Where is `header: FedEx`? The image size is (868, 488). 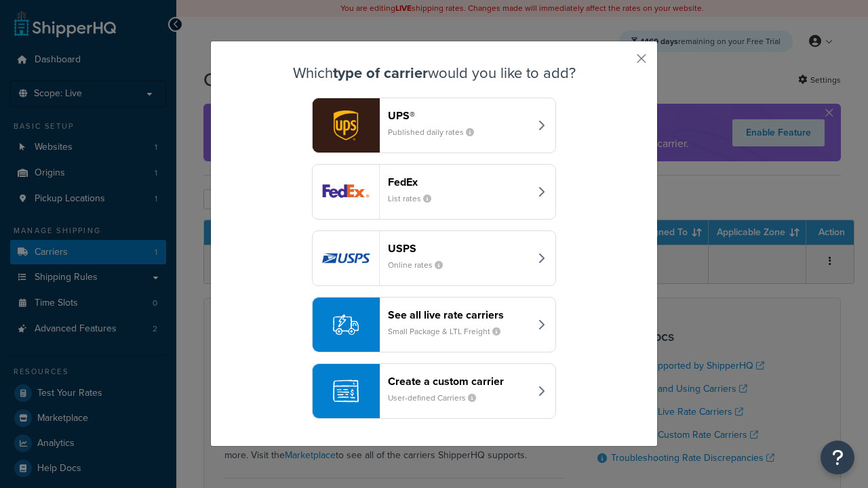
header: FedEx is located at coordinates (458, 182).